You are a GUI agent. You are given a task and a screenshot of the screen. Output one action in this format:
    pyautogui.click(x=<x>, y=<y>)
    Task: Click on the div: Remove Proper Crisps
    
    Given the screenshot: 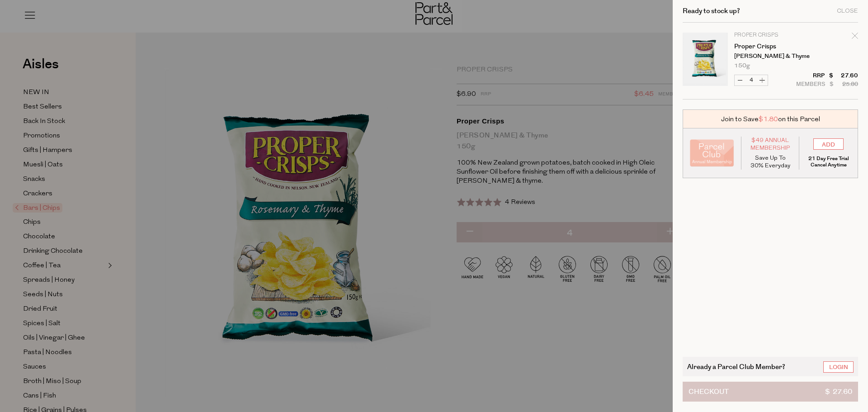 What is the action you would take?
    pyautogui.click(x=855, y=37)
    